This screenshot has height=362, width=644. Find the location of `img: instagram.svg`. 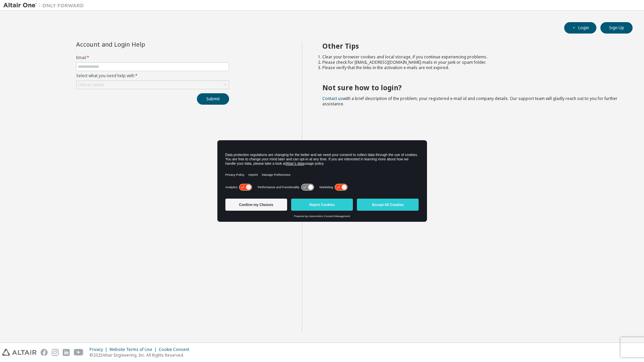

img: instagram.svg is located at coordinates (55, 352).